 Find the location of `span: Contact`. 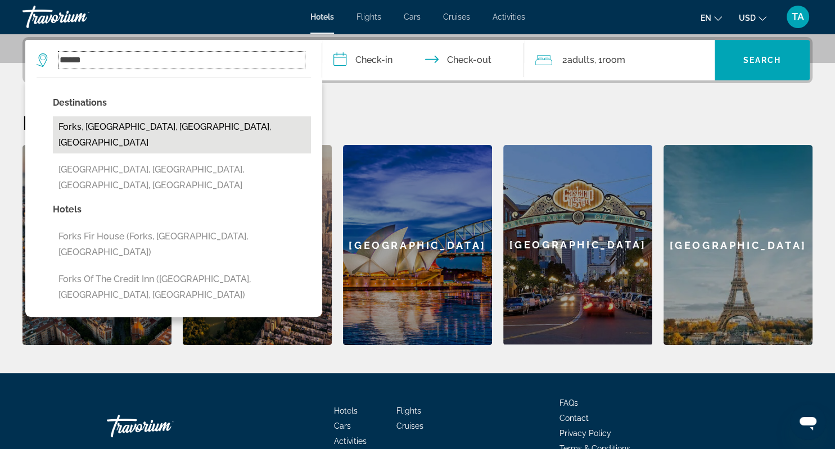

span: Contact is located at coordinates (574, 418).